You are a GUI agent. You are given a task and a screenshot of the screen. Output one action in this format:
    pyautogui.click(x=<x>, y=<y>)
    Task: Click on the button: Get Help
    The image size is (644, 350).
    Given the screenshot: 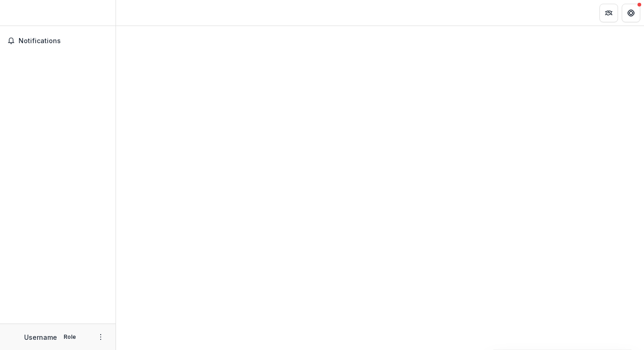 What is the action you would take?
    pyautogui.click(x=631, y=13)
    